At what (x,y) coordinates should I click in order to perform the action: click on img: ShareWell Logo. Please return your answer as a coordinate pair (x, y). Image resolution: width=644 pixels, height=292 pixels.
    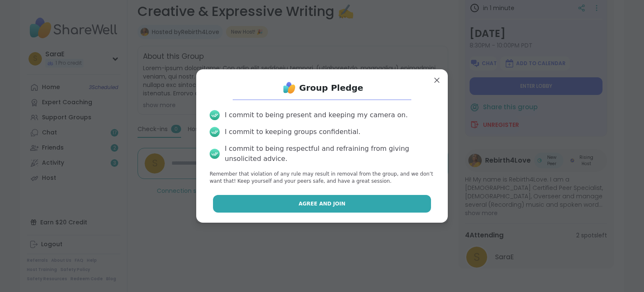
    Looking at the image, I should click on (289, 88).